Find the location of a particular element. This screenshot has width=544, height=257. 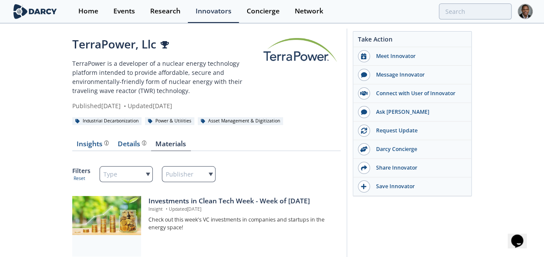

div: Power & Utilities is located at coordinates (170, 121).